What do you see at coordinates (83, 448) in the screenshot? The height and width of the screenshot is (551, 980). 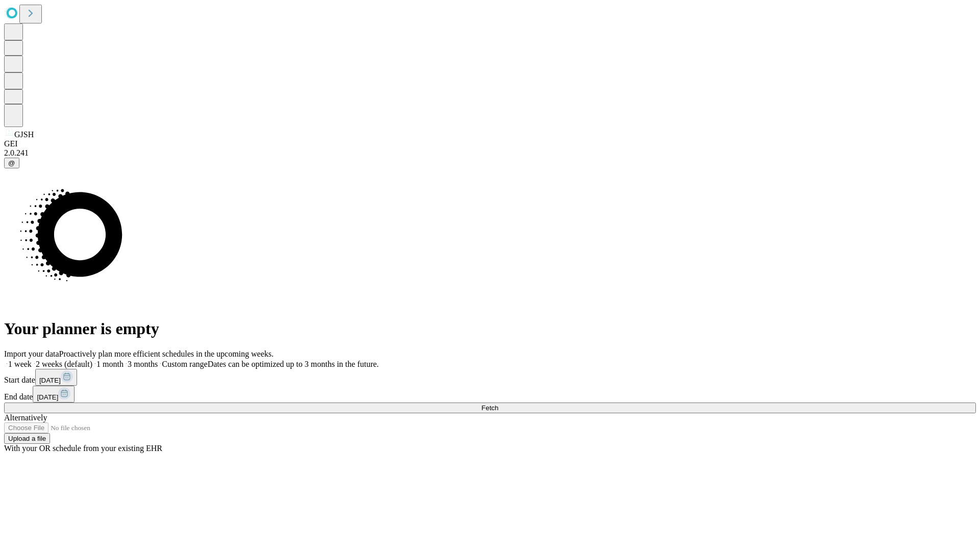 I see `span: With your OR schedule from your existing EHR` at bounding box center [83, 448].